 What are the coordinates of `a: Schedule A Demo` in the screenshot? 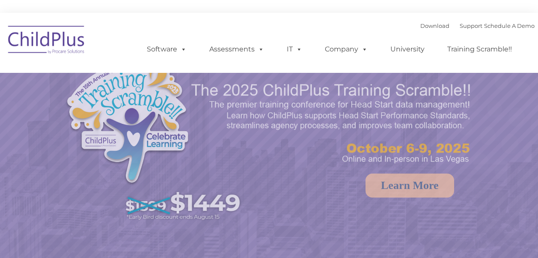 It's located at (510, 26).